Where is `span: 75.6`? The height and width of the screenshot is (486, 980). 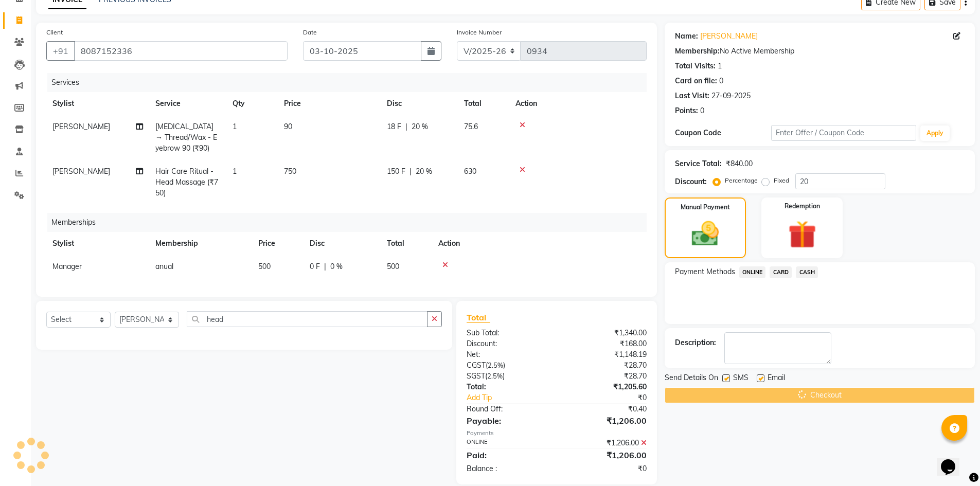
span: 75.6 is located at coordinates (470, 126).